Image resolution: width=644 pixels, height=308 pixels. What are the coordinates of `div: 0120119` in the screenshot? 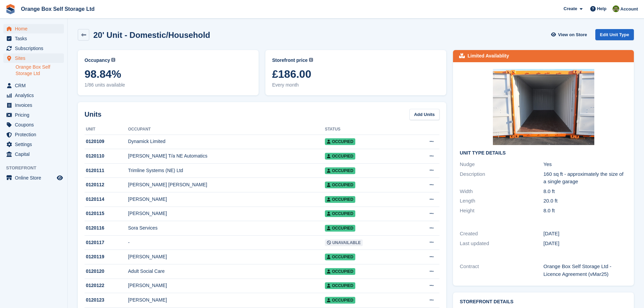 It's located at (106, 257).